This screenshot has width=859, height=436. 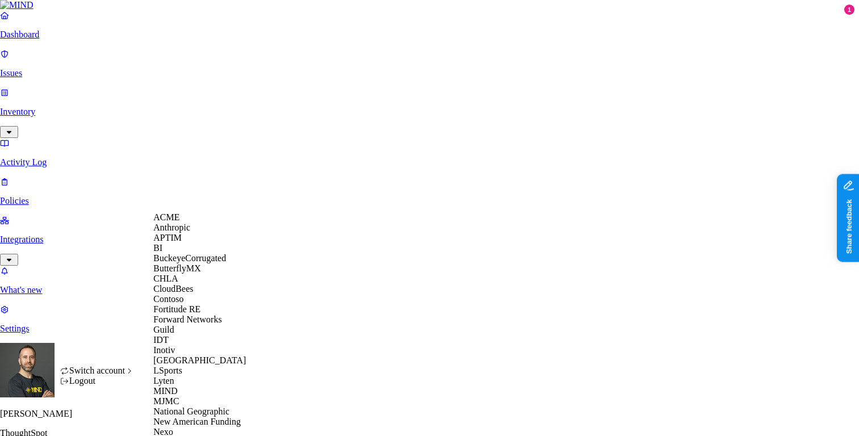 I want to click on div: Logout, so click(x=97, y=381).